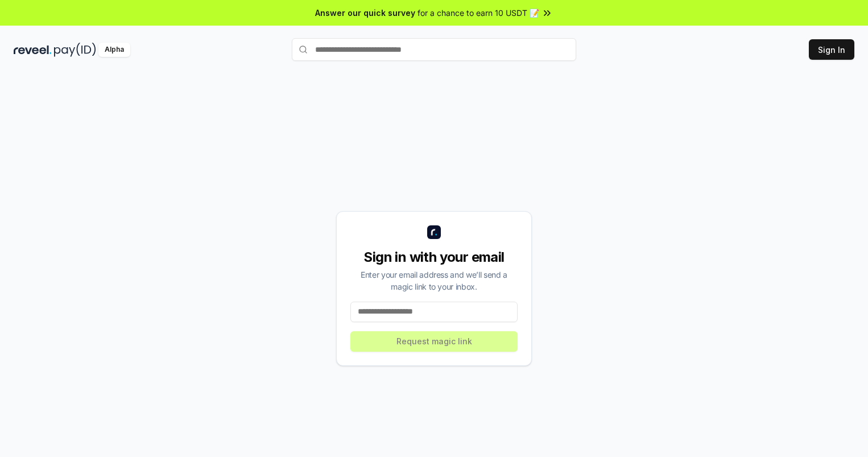 This screenshot has width=868, height=457. I want to click on img: logo_small, so click(434, 232).